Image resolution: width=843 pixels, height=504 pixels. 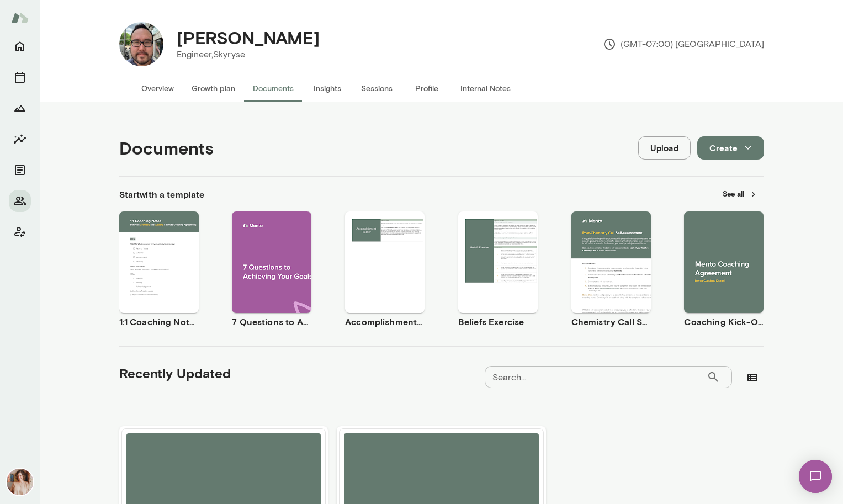 I want to click on h6: 7 Questions to Achieving Your Goals, so click(x=272, y=321).